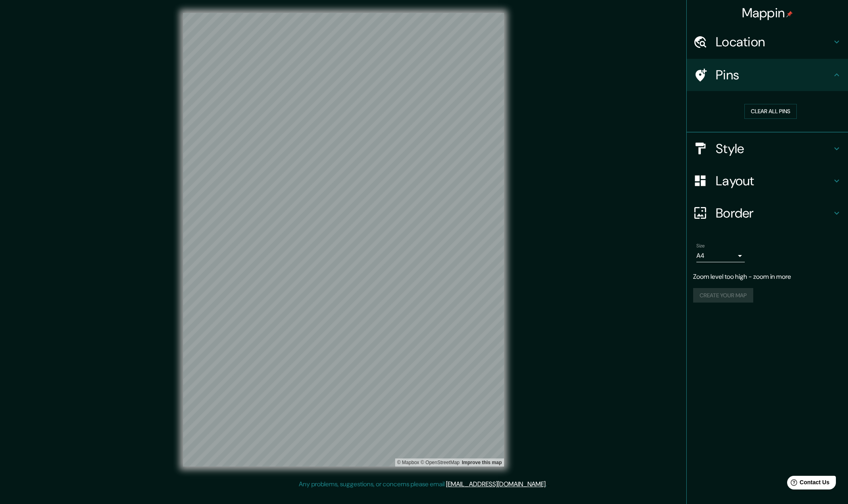 The width and height of the screenshot is (848, 504). I want to click on h4: Pins, so click(773, 75).